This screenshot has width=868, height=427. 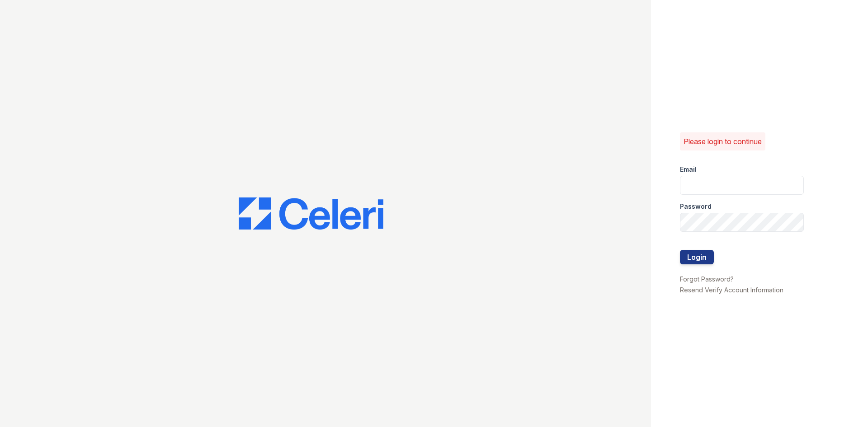 I want to click on a: Resend Verify Account Information, so click(x=731, y=290).